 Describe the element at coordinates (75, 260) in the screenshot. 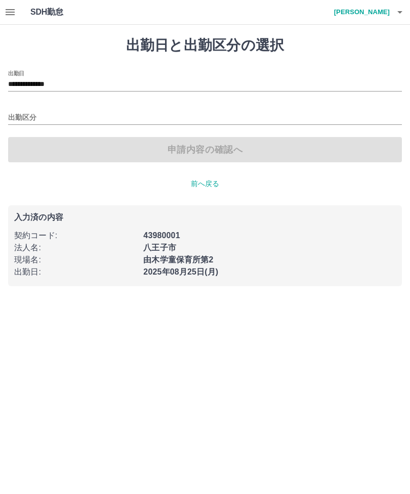

I see `p: 現場名 :` at that location.